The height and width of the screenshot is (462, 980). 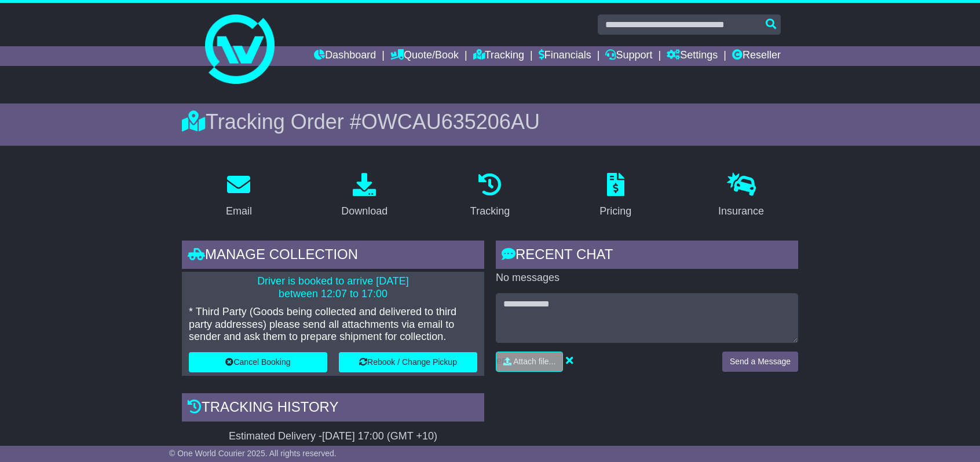 What do you see at coordinates (741, 211) in the screenshot?
I see `div: Insurance` at bounding box center [741, 211].